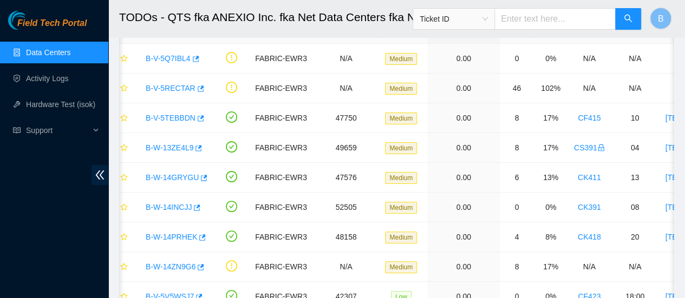 The image size is (685, 298). Describe the element at coordinates (635, 118) in the screenshot. I see `td: 10` at that location.